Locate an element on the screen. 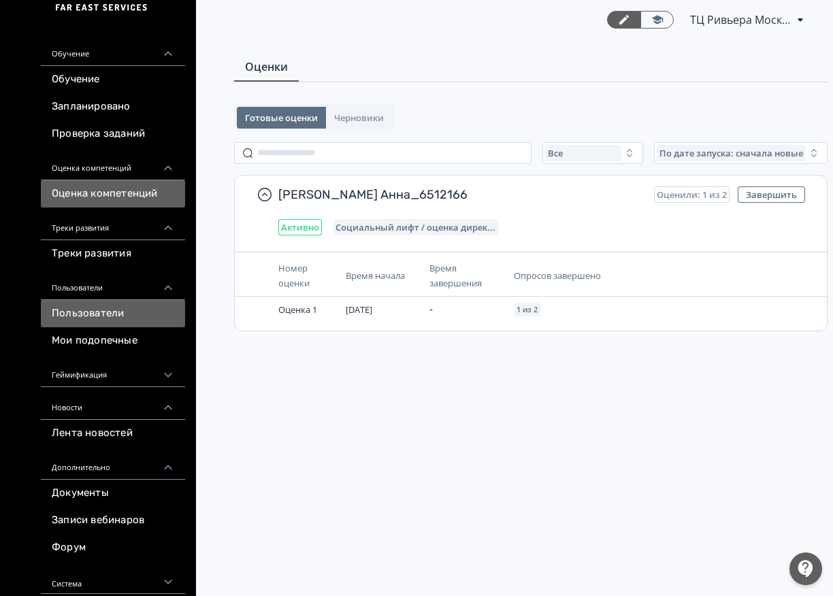 Image resolution: width=833 pixels, height=596 pixels. span: 1 из 2 is located at coordinates (527, 310).